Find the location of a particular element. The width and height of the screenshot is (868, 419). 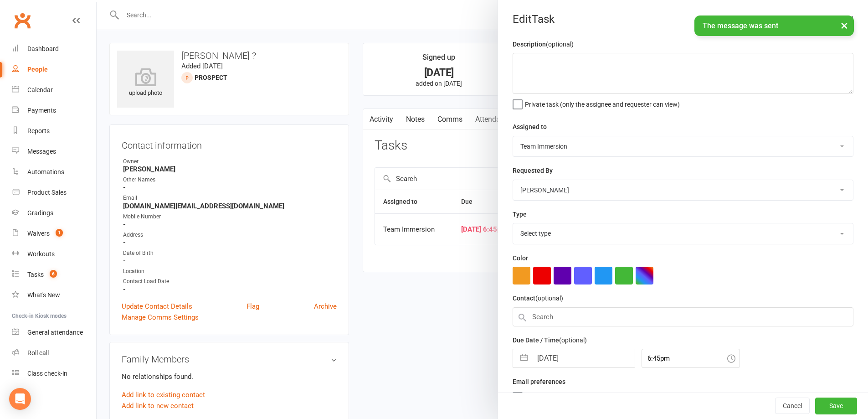

div: Product Sales is located at coordinates (47, 193).